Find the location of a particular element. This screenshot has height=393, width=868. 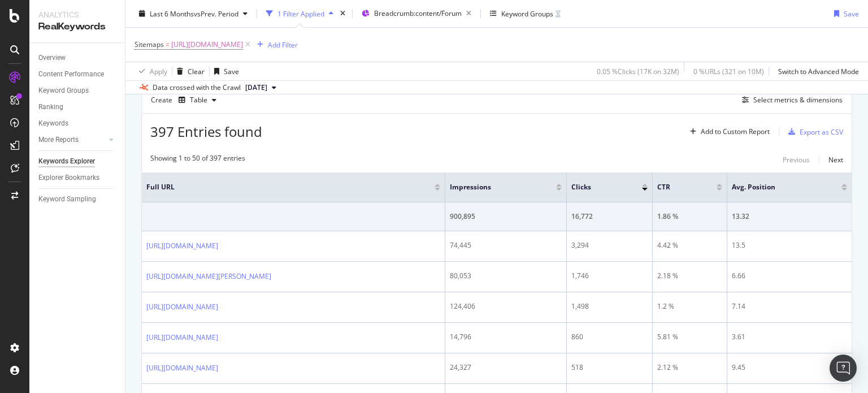

button: Next is located at coordinates (836, 160).